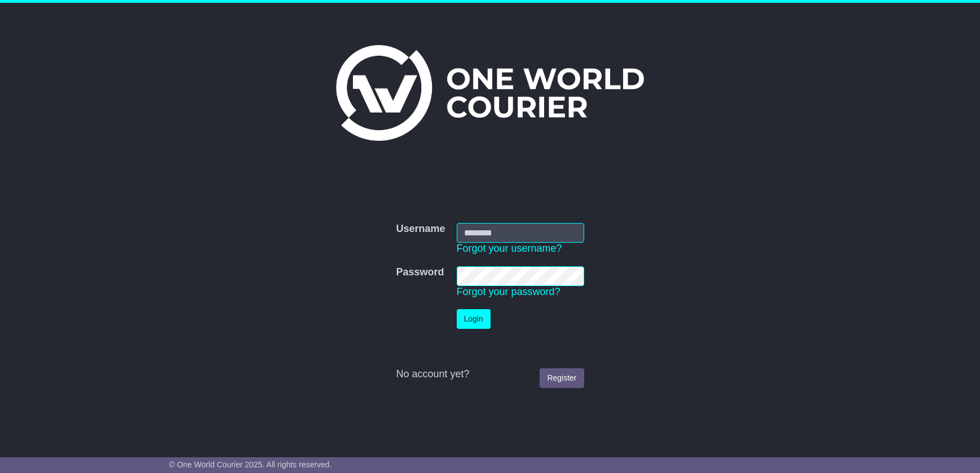 The height and width of the screenshot is (473, 980). Describe the element at coordinates (420, 273) in the screenshot. I see `label: Password` at that location.